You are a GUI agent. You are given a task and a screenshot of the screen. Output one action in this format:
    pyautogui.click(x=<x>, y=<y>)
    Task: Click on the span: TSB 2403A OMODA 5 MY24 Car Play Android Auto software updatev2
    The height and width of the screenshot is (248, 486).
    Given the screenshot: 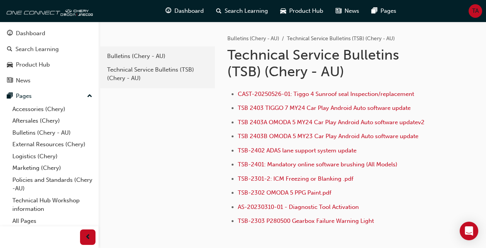 What is the action you would take?
    pyautogui.click(x=331, y=122)
    